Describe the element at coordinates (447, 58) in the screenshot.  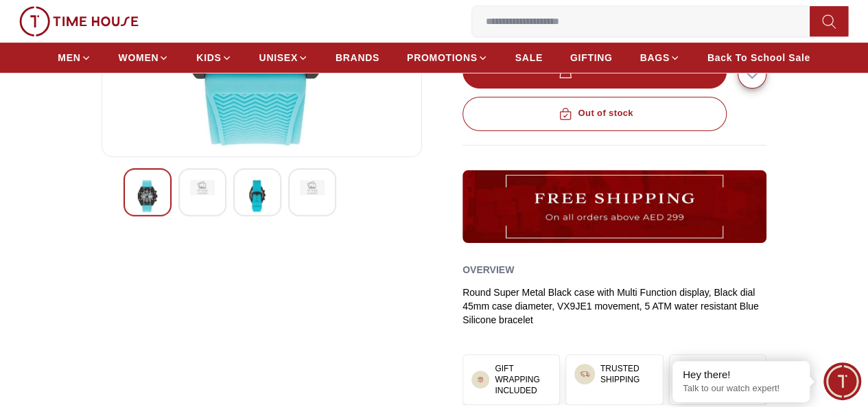
I see `a: PROMOTIONS` at that location.